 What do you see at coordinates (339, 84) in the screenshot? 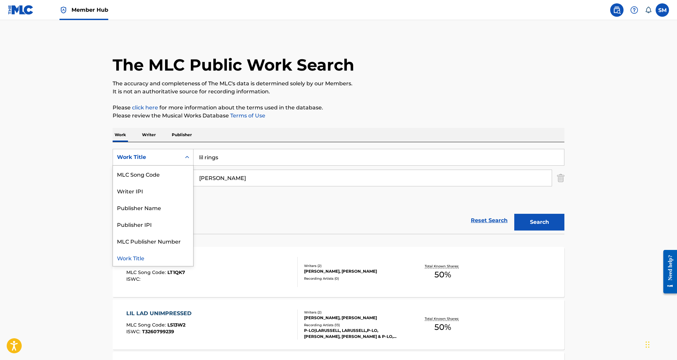
I see `p: The accuracy and completeness of The MLC's data is determined solely by our Members.` at bounding box center [339, 84].